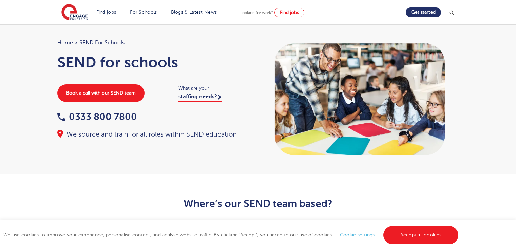 The height and width of the screenshot is (250, 516). I want to click on a: Get started, so click(423, 12).